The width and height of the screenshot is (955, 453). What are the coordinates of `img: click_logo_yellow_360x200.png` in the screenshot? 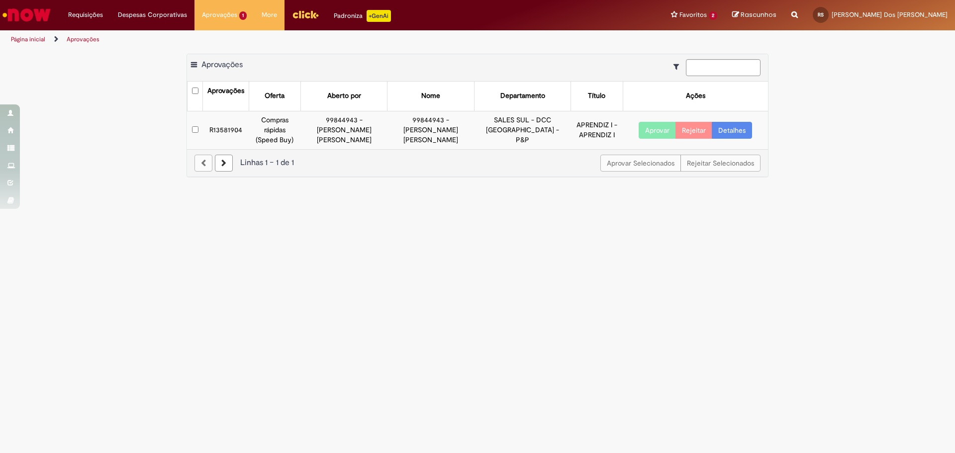 It's located at (305, 14).